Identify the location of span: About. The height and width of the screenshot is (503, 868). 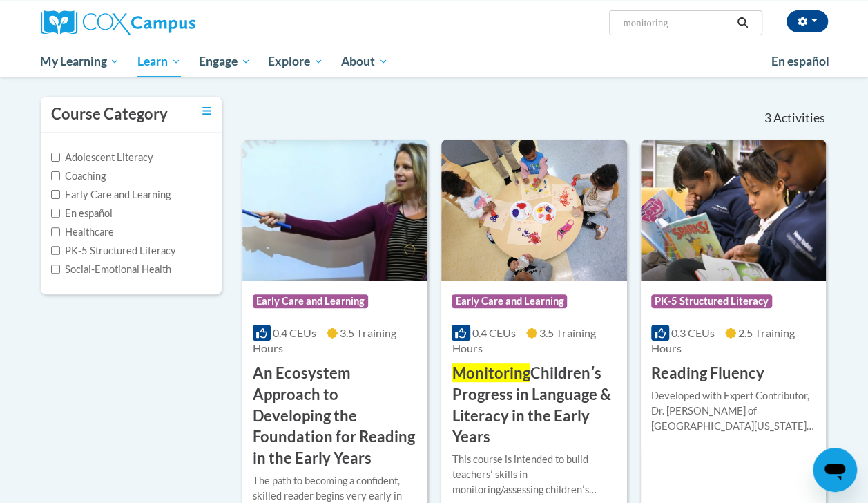
(364, 62).